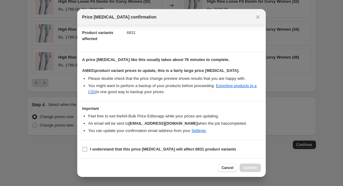  I want to click on button: Cancel, so click(227, 168).